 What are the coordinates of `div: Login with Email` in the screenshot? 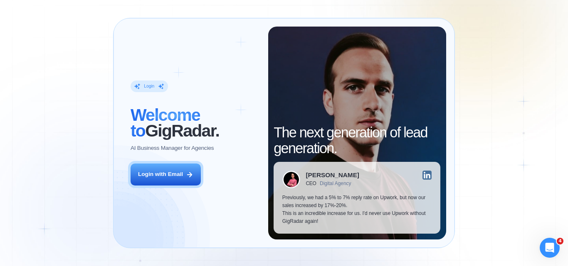 It's located at (160, 175).